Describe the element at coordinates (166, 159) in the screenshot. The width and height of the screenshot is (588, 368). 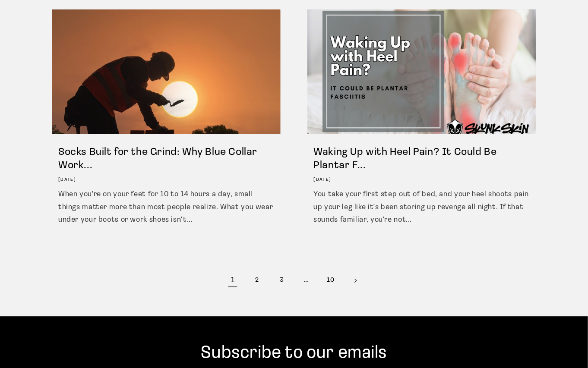
I see `a: Socks Built for the Grind: Why Blue Collar Work...` at that location.